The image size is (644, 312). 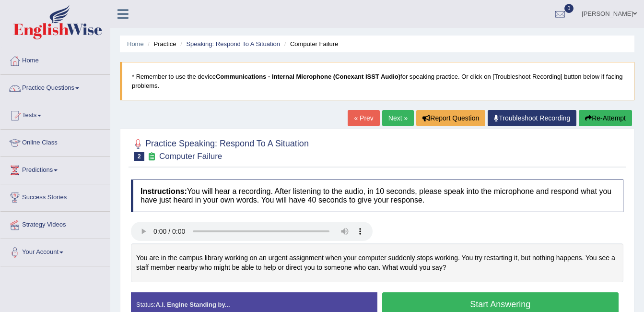 I want to click on div: You are in the campus library working on an urgent assignment when your computer suddenly stops w..., so click(x=377, y=263).